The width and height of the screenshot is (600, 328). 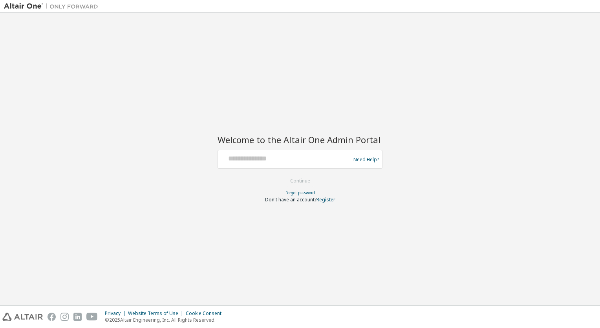 I want to click on img: facebook.svg, so click(x=51, y=316).